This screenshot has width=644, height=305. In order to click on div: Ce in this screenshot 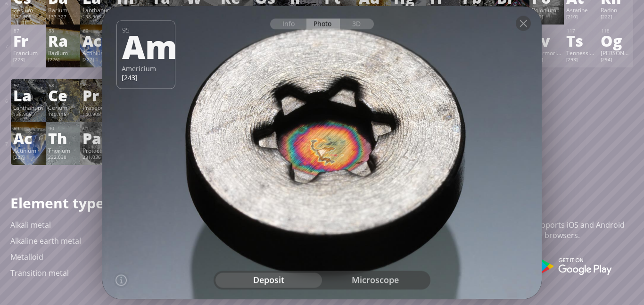, I will do `click(63, 95)`.